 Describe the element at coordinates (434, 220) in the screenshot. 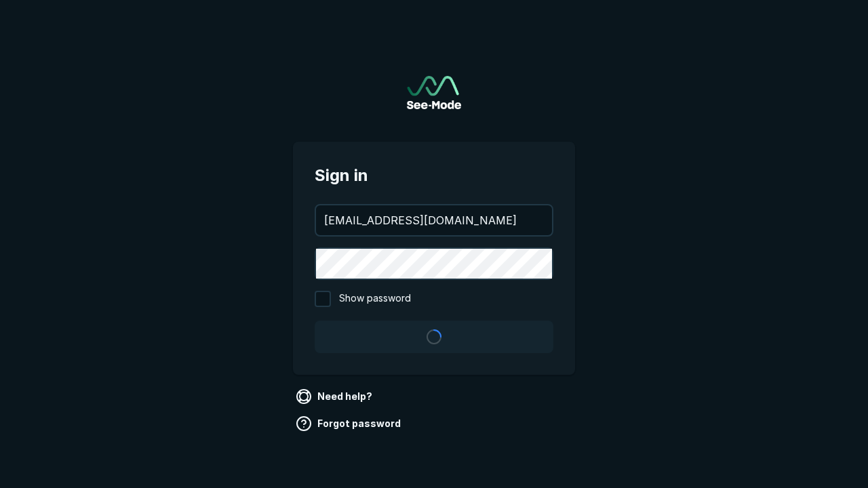

I see `input: your@email.com` at that location.